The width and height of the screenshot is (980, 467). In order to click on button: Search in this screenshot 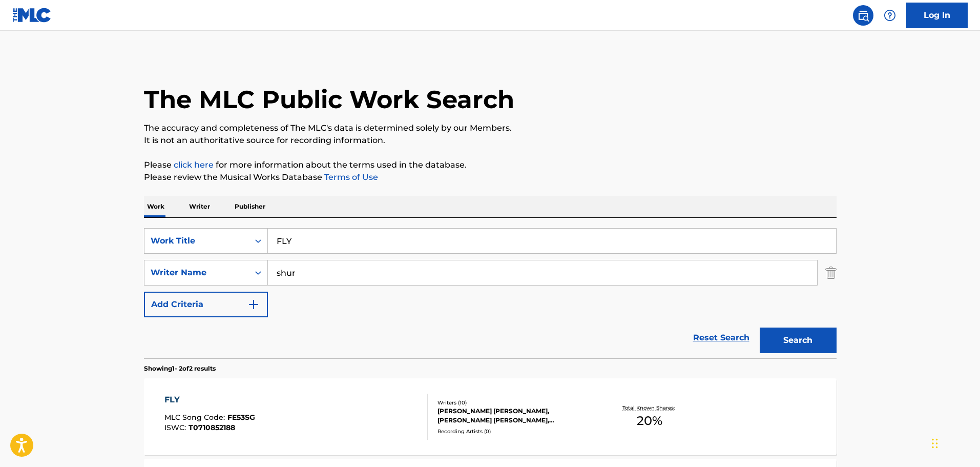, I will do `click(798, 340)`.